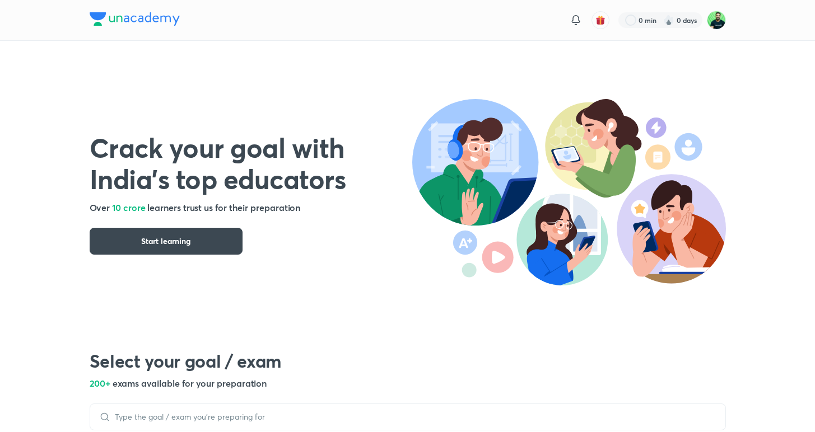 This screenshot has width=815, height=432. I want to click on img: Shantam Gupta, so click(716, 20).